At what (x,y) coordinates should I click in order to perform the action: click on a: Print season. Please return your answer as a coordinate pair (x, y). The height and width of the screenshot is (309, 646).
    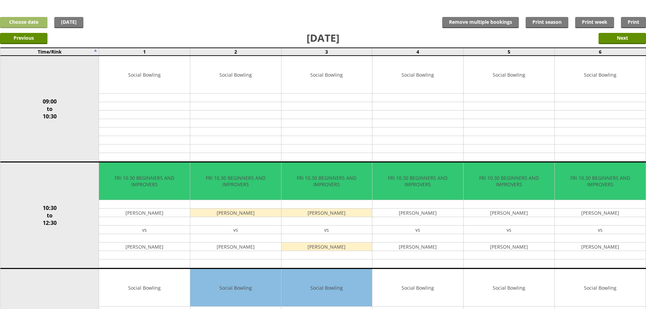
    Looking at the image, I should click on (547, 22).